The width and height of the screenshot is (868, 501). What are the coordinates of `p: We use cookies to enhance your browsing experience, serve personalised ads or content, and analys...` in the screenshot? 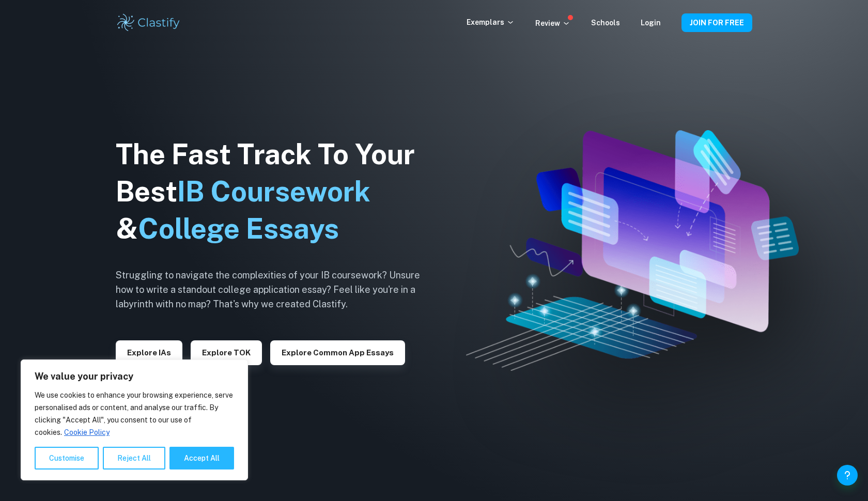 It's located at (134, 414).